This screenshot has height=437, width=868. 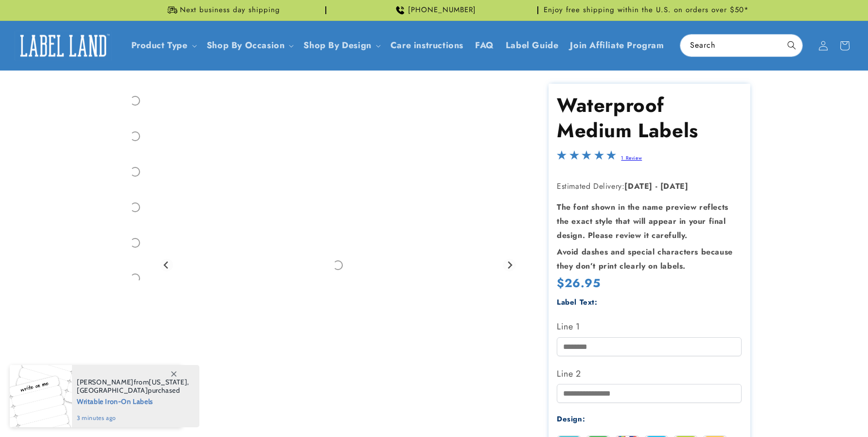 I want to click on h1: Waterproof Medium Labels, so click(x=650, y=118).